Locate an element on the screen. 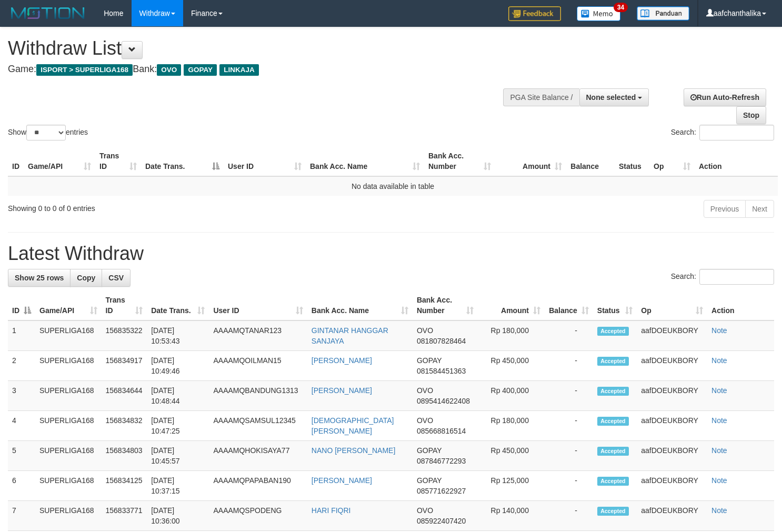 The height and width of the screenshot is (532, 782). td: No data available in table is located at coordinates (392, 186).